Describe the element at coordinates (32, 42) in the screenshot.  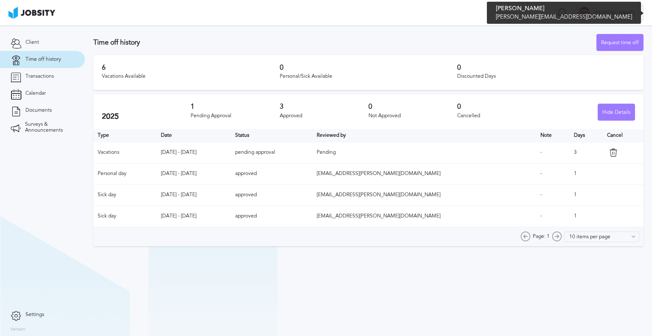
I see `span: Client` at that location.